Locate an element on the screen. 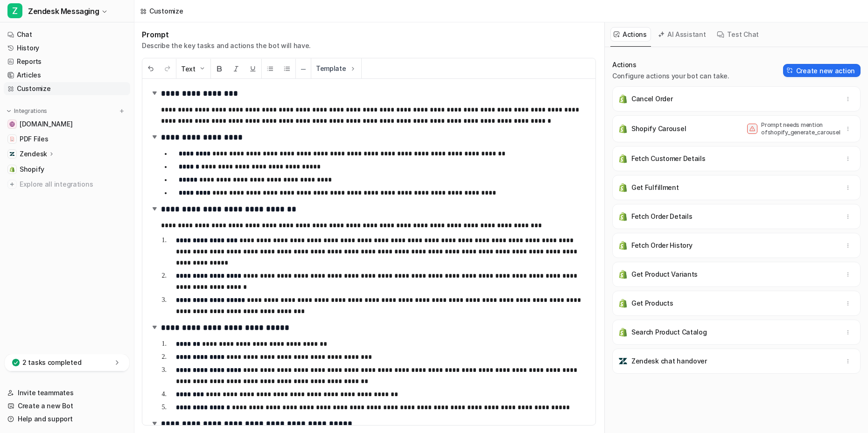 Image resolution: width=868 pixels, height=433 pixels. a: Chat is located at coordinates (67, 35).